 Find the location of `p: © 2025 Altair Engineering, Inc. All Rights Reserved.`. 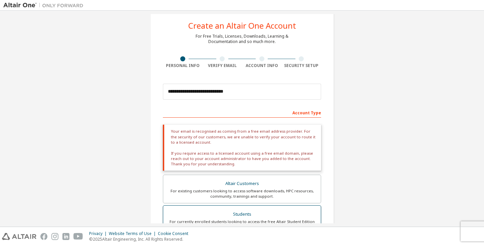

p: © 2025 Altair Engineering, Inc. All Rights Reserved. is located at coordinates (140, 239).